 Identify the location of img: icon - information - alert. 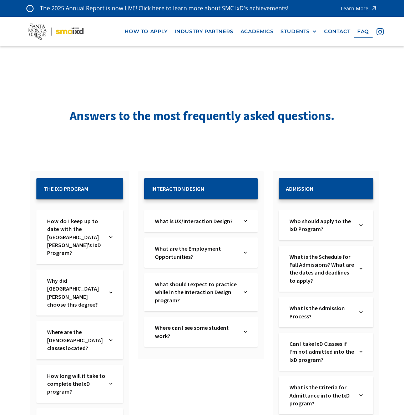
(30, 8).